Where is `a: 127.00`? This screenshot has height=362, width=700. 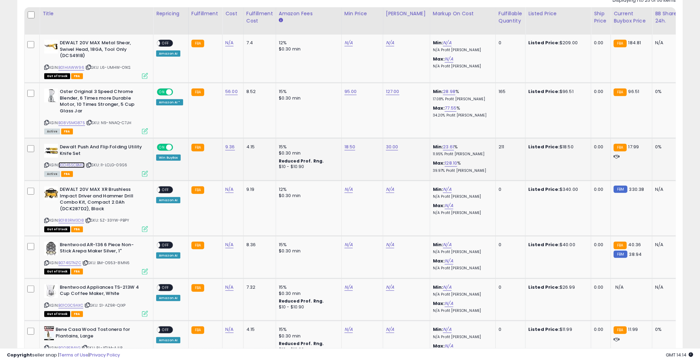
a: 127.00 is located at coordinates (393, 92).